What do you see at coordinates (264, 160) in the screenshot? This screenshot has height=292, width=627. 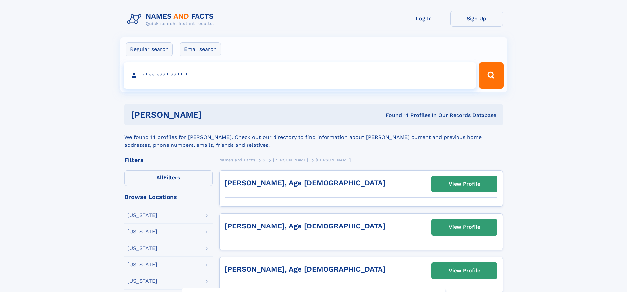 I see `span: S` at bounding box center [264, 160].